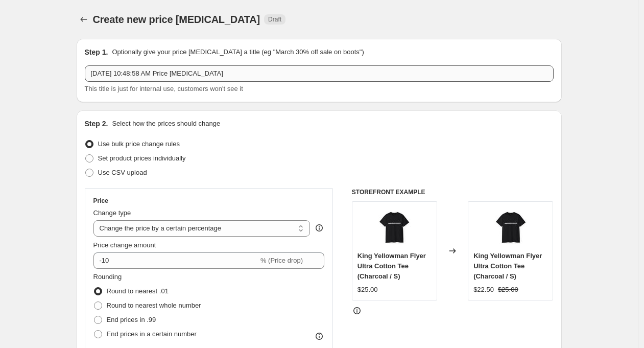 This screenshot has width=644, height=348. Describe the element at coordinates (137, 291) in the screenshot. I see `span: Round to nearest .01` at that location.